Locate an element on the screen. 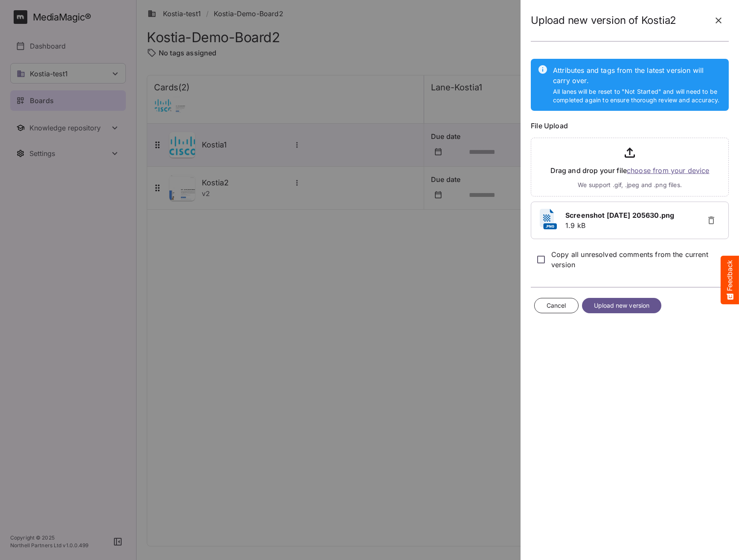 This screenshot has height=560, width=739. p: All lanes will be reset to "Not Started" and will need to be completed again to ensure thorough r... is located at coordinates (637, 96).